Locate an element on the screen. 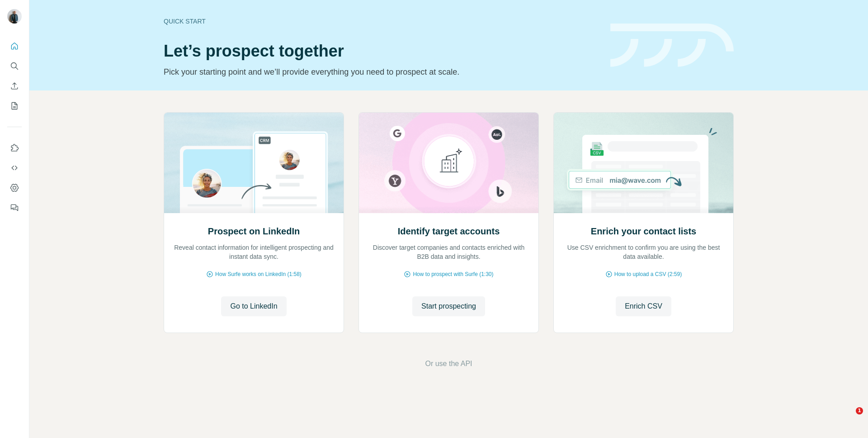 The image size is (868, 438). span: 1 is located at coordinates (859, 411).